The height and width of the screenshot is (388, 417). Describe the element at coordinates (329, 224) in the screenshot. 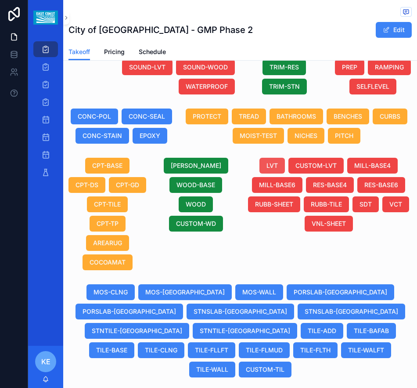

I see `button: VNL-SHEET` at that location.